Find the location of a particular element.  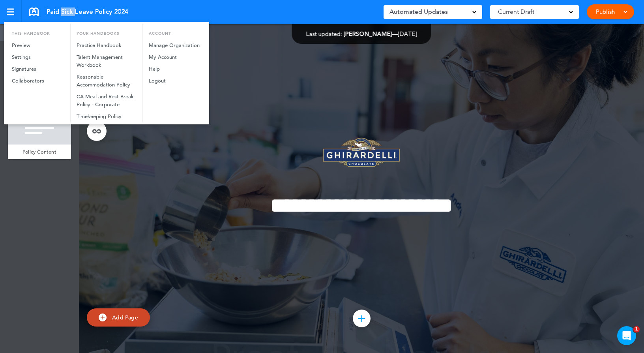

a: Talent Management Workbook is located at coordinates (107, 61).